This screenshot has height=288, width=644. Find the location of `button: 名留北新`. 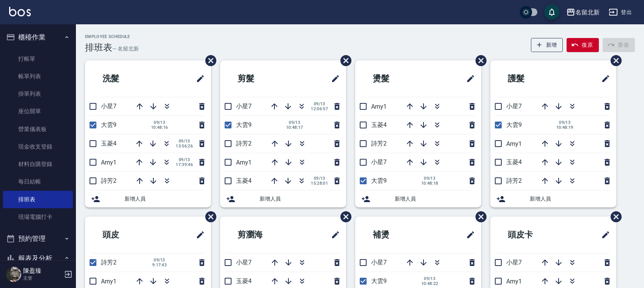

button: 名留北新 is located at coordinates (583, 12).